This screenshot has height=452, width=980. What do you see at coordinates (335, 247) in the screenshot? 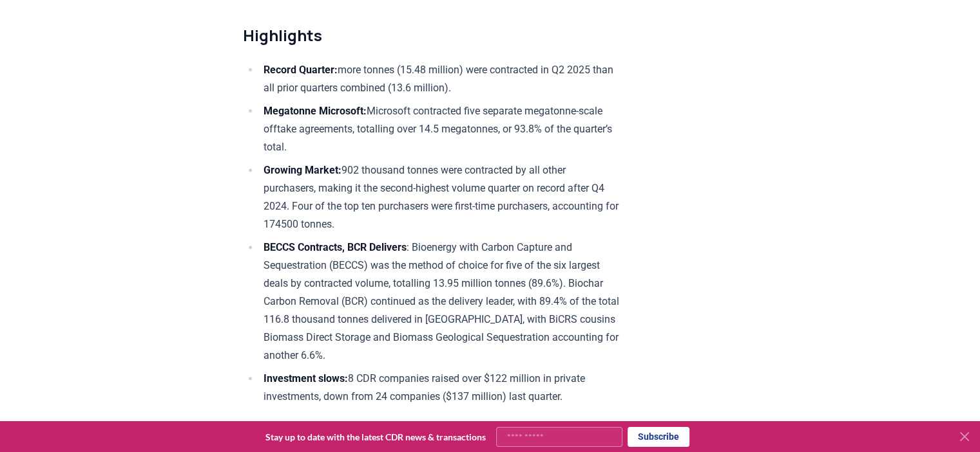
I see `strong: BECCS Contracts, BCR Delivers` at bounding box center [335, 247].